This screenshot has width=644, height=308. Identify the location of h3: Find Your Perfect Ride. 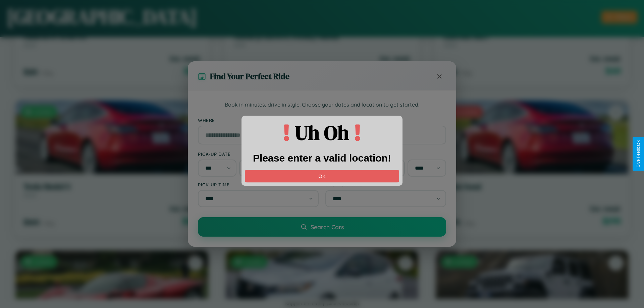
(250, 76).